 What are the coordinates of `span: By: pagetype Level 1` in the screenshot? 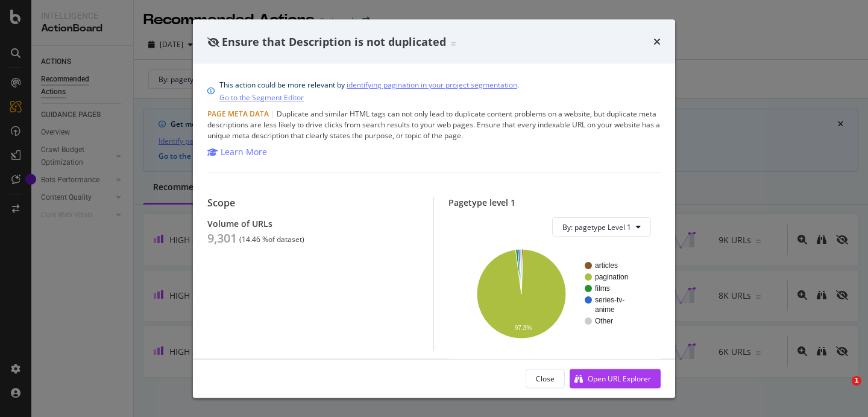 It's located at (597, 226).